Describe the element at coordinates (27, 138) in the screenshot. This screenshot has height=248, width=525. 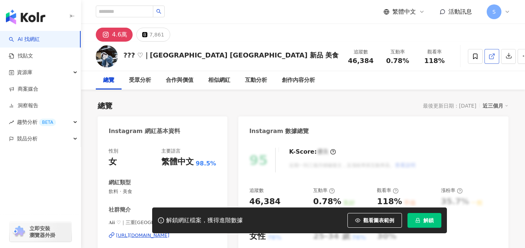
I see `span: 競品分析` at that location.